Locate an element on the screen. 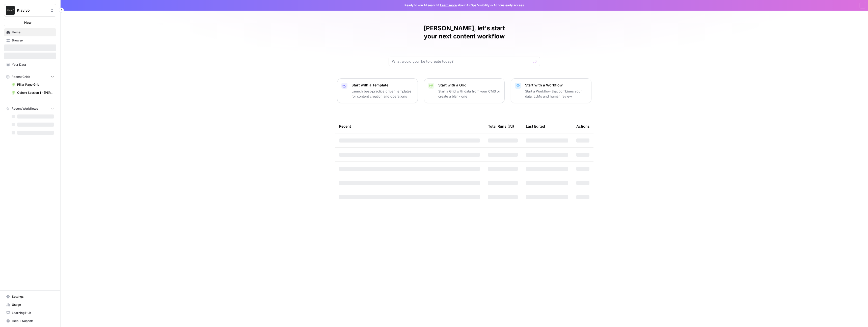 This screenshot has height=327, width=868. span: Recent Grids is located at coordinates (21, 77).